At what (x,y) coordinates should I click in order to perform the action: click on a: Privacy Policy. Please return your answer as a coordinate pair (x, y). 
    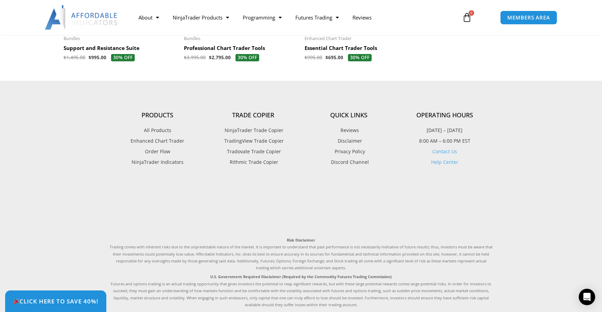
    Looking at the image, I should click on (349, 151).